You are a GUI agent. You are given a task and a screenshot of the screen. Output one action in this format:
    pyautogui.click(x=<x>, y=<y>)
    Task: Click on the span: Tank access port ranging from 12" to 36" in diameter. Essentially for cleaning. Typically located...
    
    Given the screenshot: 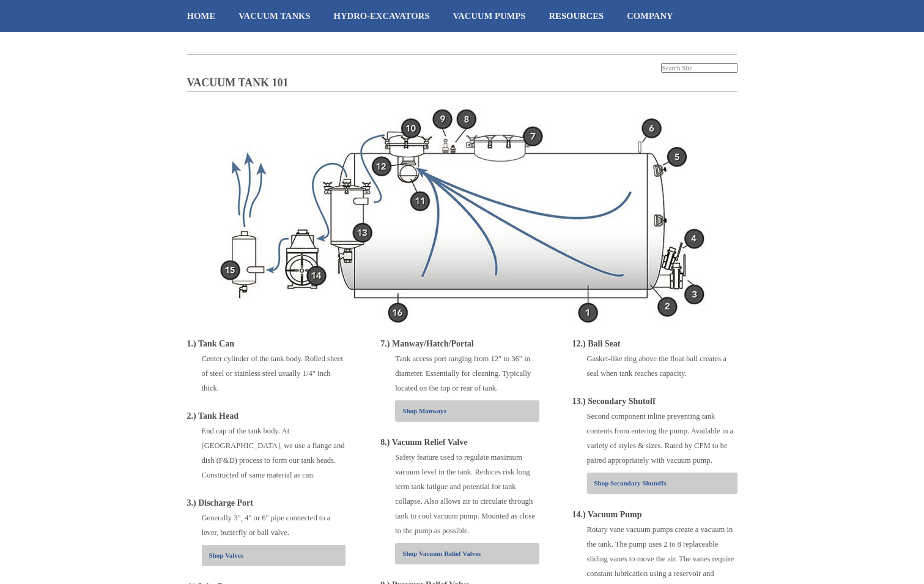 What is the action you would take?
    pyautogui.click(x=463, y=373)
    